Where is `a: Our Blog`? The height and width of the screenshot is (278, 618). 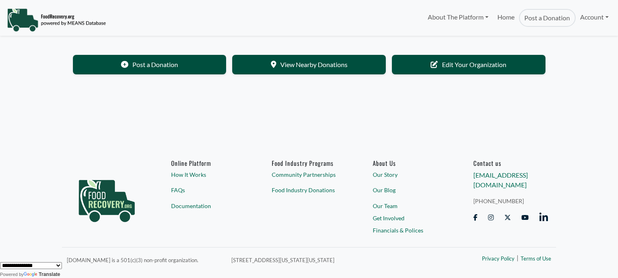 a: Our Blog is located at coordinates (410, 190).